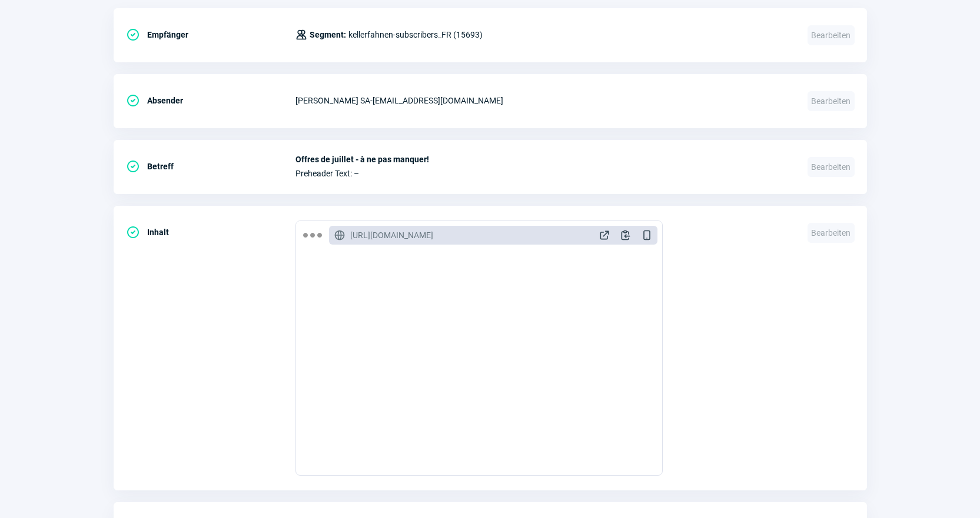  What do you see at coordinates (389, 34) in the screenshot?
I see `div: kellerfahnen-subscribers_FR (15693)` at bounding box center [389, 34].